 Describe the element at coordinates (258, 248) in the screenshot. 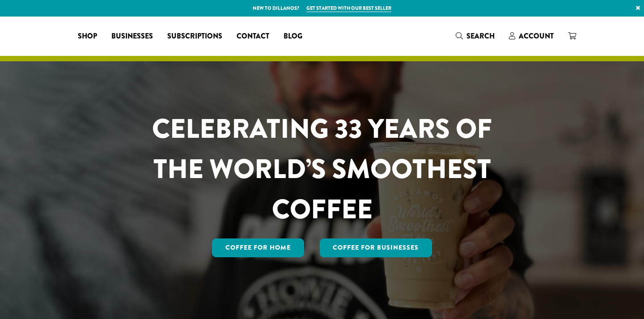

I see `a: Coffee for Home` at that location.